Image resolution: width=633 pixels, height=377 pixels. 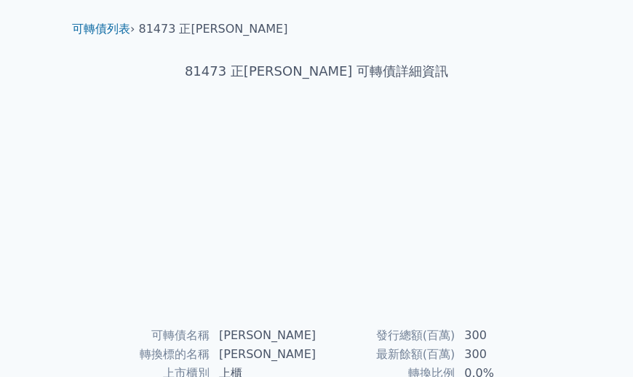 I want to click on a: 可轉債列表, so click(x=101, y=28).